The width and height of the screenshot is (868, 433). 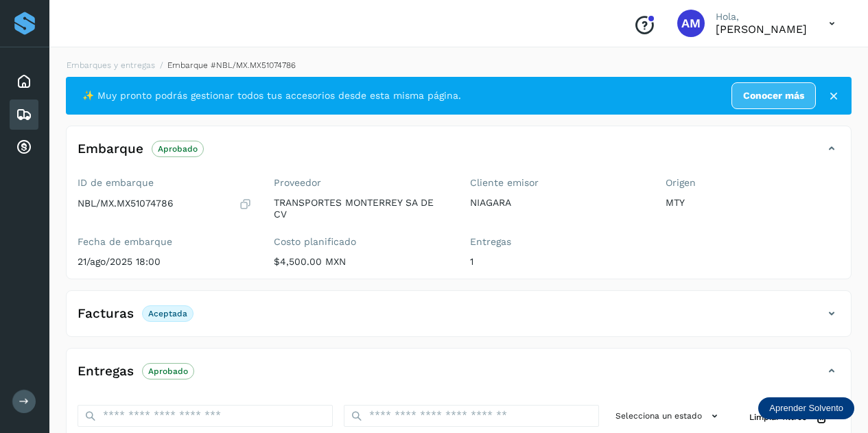 I want to click on button: Selecciona un estado, so click(x=669, y=417).